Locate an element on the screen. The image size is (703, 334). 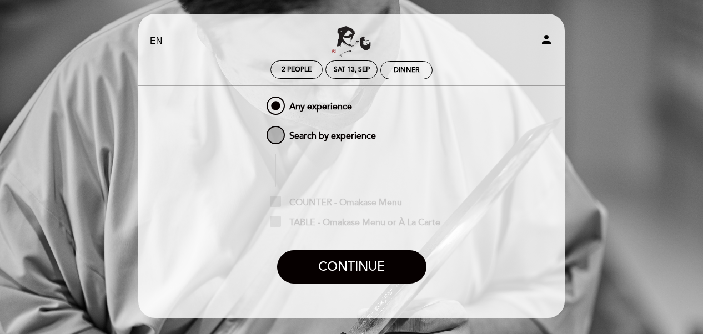
div: Sat 13, Sep is located at coordinates (351, 69).